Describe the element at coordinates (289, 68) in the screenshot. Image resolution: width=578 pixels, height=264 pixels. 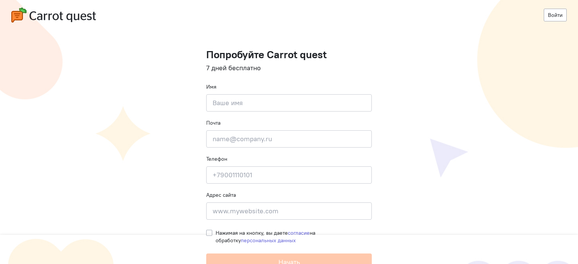
I see `h4: 7 дней бесплатно` at that location.